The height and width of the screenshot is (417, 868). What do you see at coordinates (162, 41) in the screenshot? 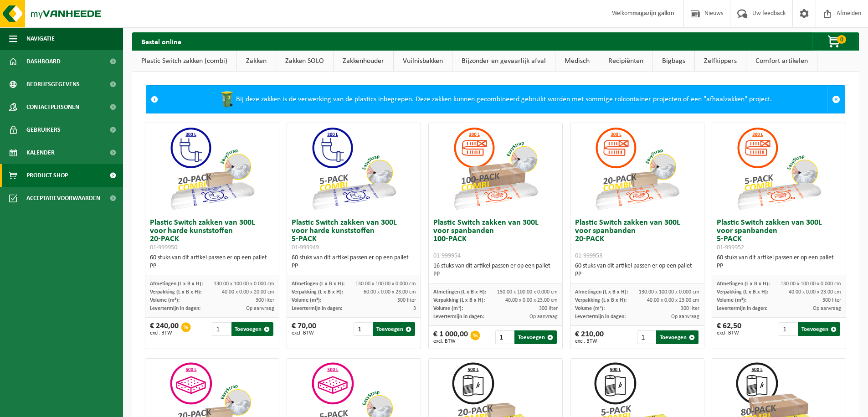
I see `h2: Bestel online` at bounding box center [162, 41].